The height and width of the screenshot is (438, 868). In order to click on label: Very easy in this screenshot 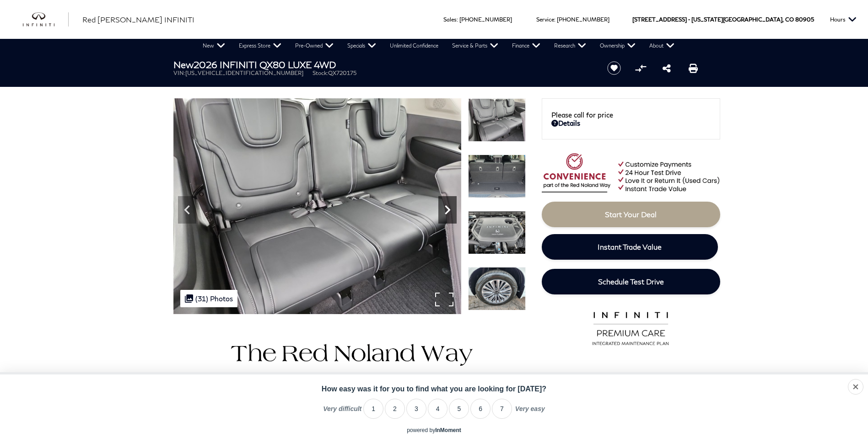, I will do `click(530, 412)`.